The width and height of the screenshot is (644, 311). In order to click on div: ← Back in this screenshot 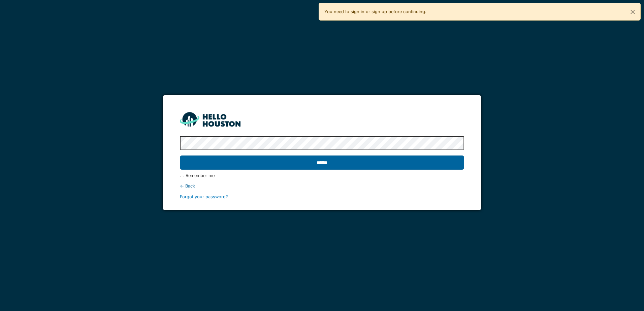, I will do `click(322, 186)`.